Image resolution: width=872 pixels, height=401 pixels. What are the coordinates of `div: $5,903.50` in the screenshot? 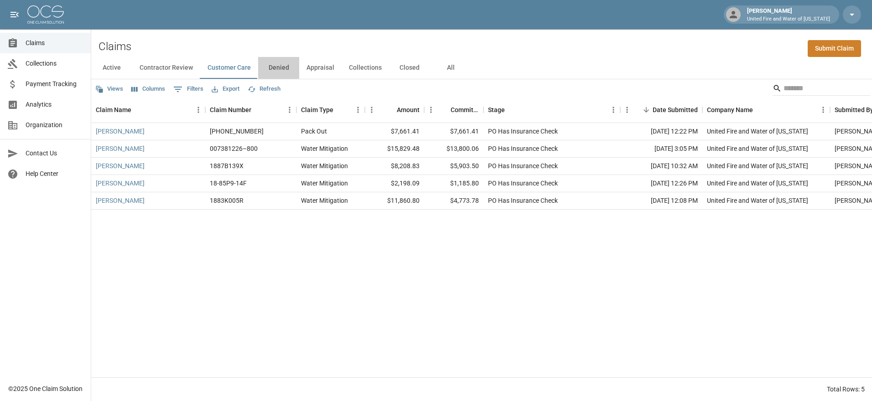 It's located at (454, 167).